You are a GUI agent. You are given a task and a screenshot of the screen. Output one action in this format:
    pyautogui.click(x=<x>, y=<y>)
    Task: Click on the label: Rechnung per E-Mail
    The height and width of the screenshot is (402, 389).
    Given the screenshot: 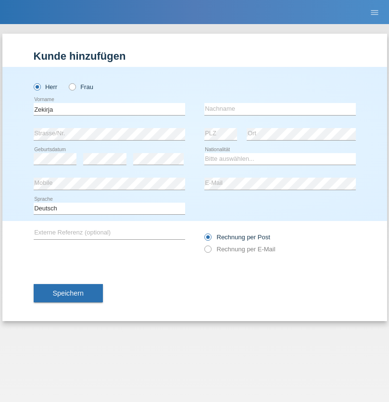 What is the action you would take?
    pyautogui.click(x=240, y=249)
    